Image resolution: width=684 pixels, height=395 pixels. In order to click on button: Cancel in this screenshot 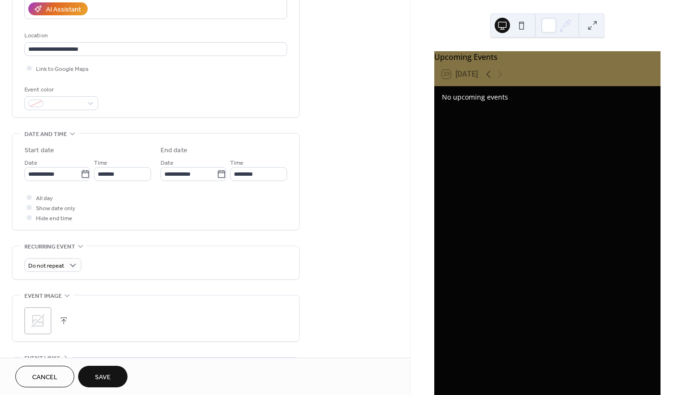, I will do `click(45, 376)`.